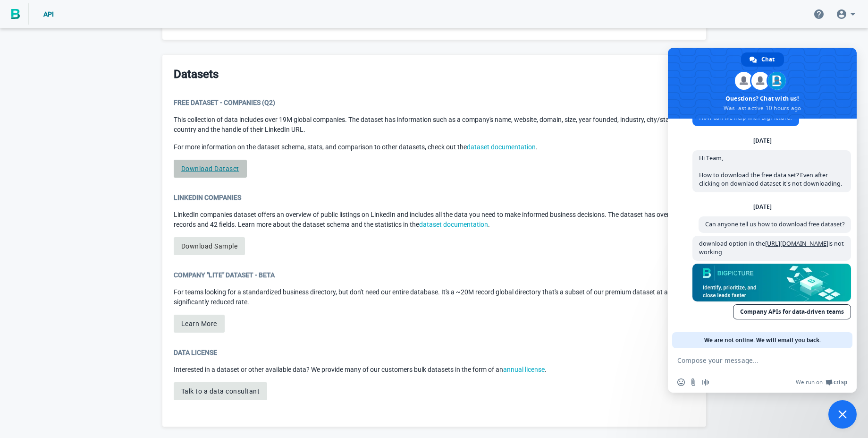 The width and height of the screenshot is (868, 438). I want to click on div: Company "Lite" Dataset - Beta, so click(434, 275).